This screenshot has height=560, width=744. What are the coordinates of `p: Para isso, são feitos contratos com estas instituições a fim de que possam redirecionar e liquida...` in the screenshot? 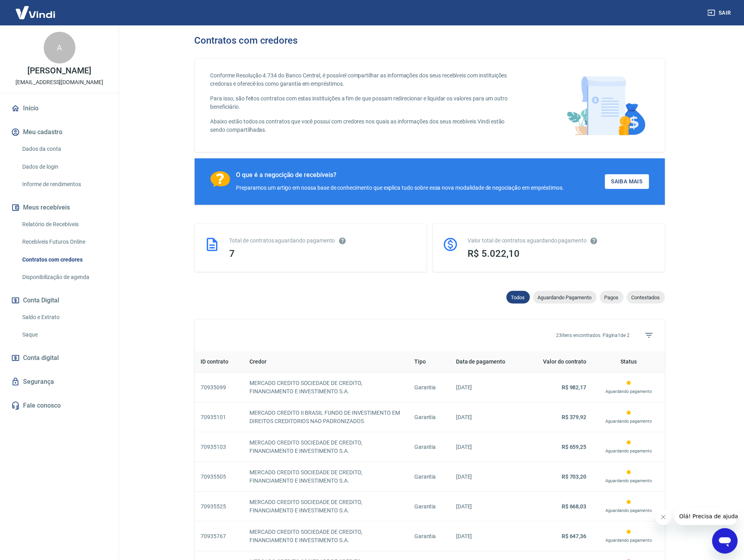 It's located at (364, 103).